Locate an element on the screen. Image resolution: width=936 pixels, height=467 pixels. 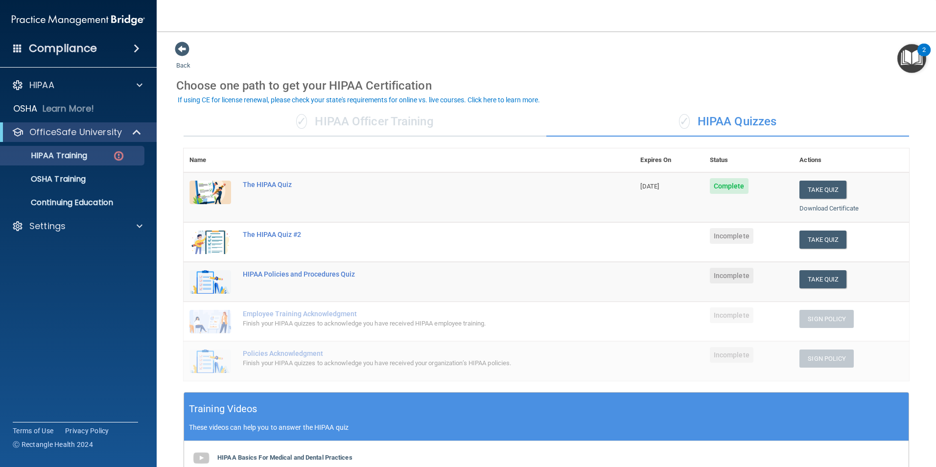
div: Choose one path to get your HIPAA Certification is located at coordinates (547, 86).